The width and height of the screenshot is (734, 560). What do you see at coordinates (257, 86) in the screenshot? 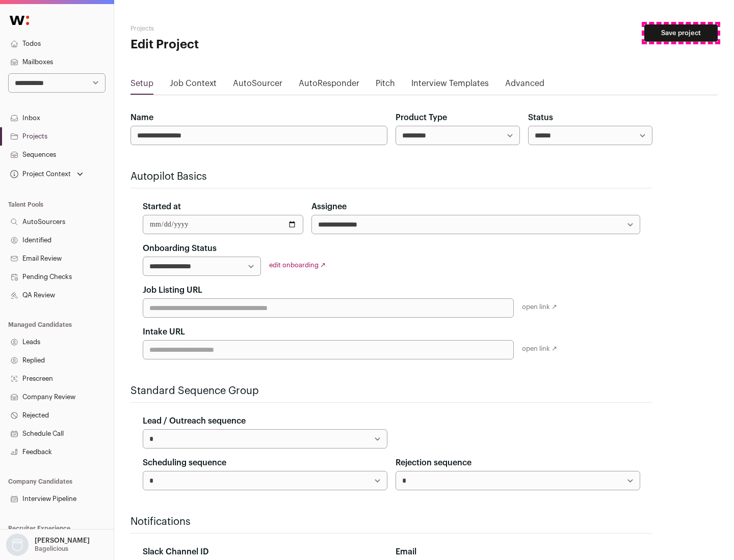
I see `a: AutoSourcer` at bounding box center [257, 86].